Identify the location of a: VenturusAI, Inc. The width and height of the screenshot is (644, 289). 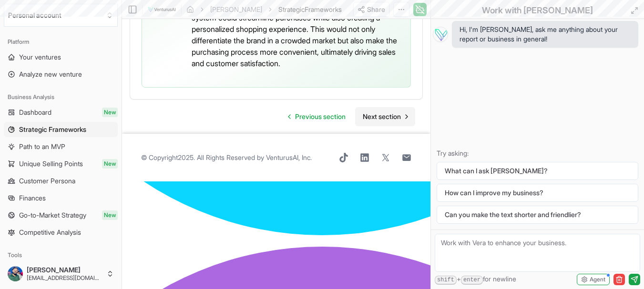
(288, 157).